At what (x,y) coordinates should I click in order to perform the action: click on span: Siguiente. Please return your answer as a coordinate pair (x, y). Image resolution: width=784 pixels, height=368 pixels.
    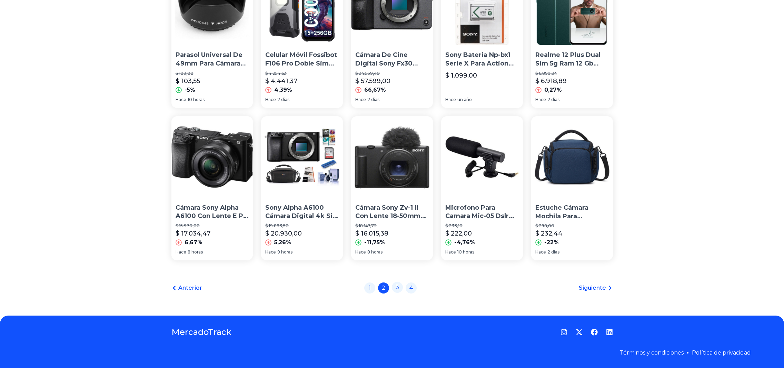
    Looking at the image, I should click on (592, 288).